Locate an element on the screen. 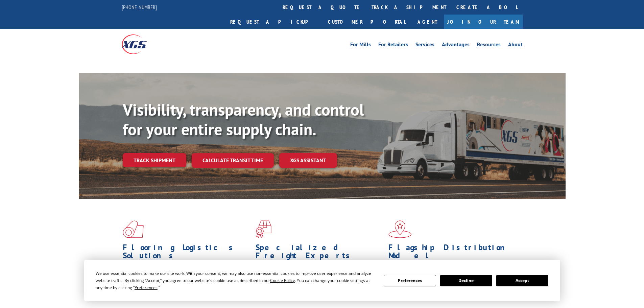 Image resolution: width=644 pixels, height=308 pixels. a: Request a pickup is located at coordinates (274, 22).